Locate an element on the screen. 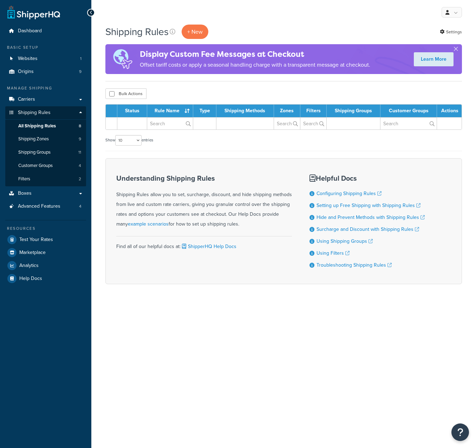 The height and width of the screenshot is (448, 476). p: Offset tariff costs or apply a seasonal handling charge with a transparent message at checkout. is located at coordinates (255, 65).